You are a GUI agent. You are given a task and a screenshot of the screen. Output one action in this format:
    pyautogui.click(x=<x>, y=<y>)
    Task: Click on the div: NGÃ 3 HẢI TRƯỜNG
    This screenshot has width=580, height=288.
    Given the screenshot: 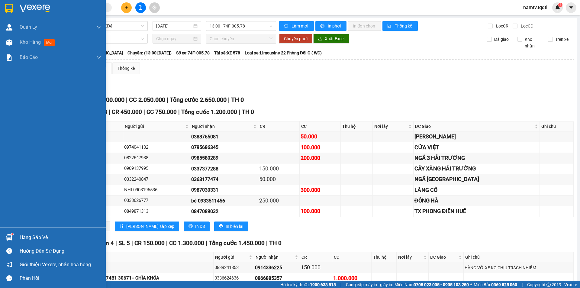 What is the action you would take?
    pyautogui.click(x=476, y=158)
    